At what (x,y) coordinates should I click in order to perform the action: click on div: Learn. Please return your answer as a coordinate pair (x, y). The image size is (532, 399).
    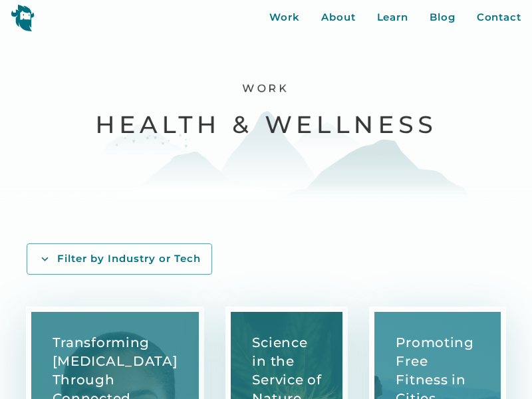
    Looking at the image, I should click on (393, 17).